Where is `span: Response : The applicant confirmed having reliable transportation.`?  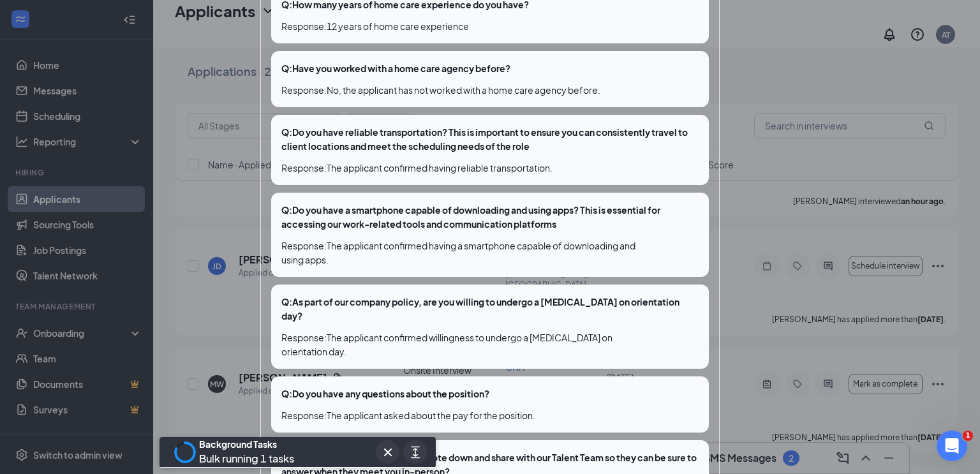 span: Response : The applicant confirmed having reliable transportation. is located at coordinates (417, 168).